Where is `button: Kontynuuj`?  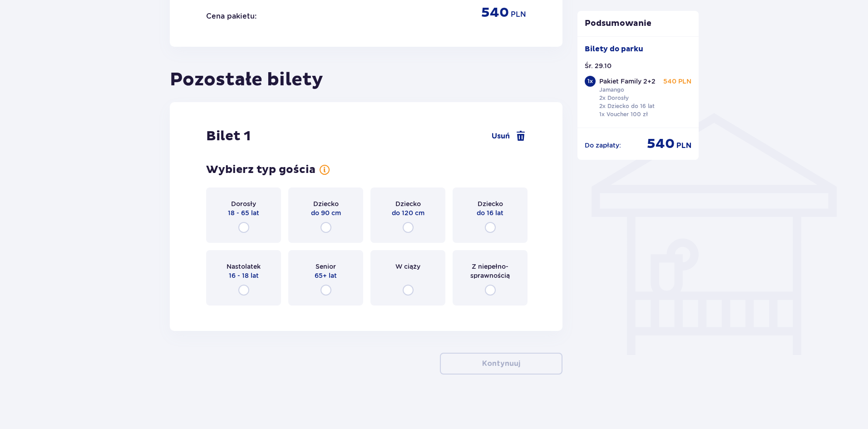 button: Kontynuuj is located at coordinates (502, 363).